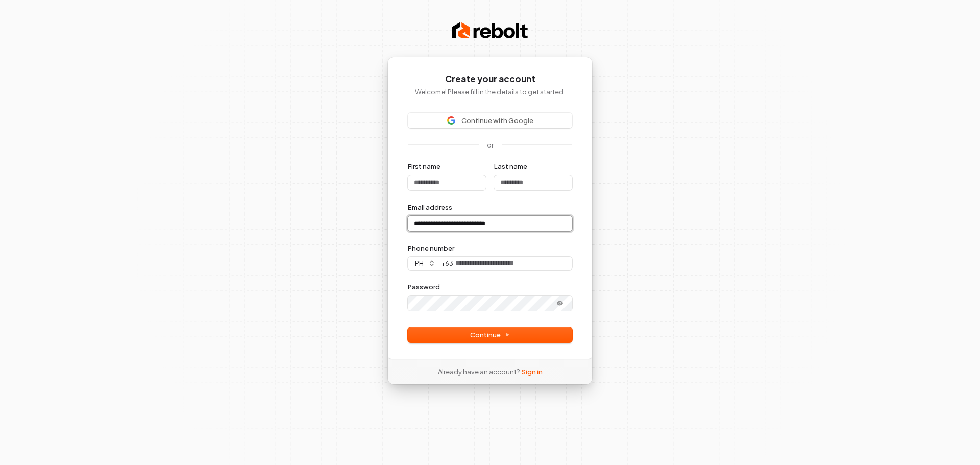 This screenshot has width=980, height=465. What do you see at coordinates (510, 166) in the screenshot?
I see `label: Last name` at bounding box center [510, 166].